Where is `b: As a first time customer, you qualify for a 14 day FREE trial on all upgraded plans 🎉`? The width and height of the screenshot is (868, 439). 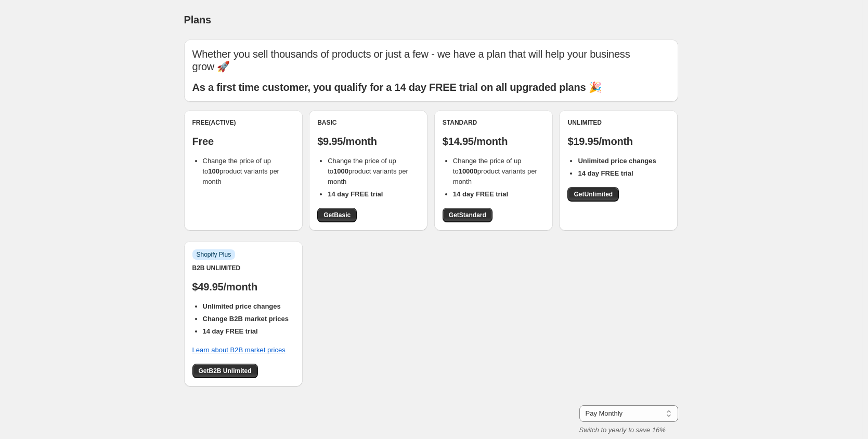
b: As a first time customer, you qualify for a 14 day FREE trial on all upgraded plans 🎉 is located at coordinates (397, 87).